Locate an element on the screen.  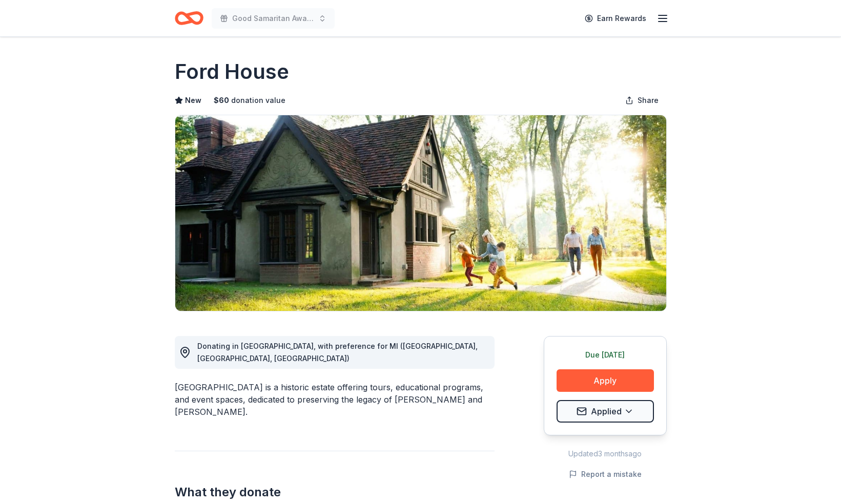
span: $ 60 is located at coordinates (222, 100).